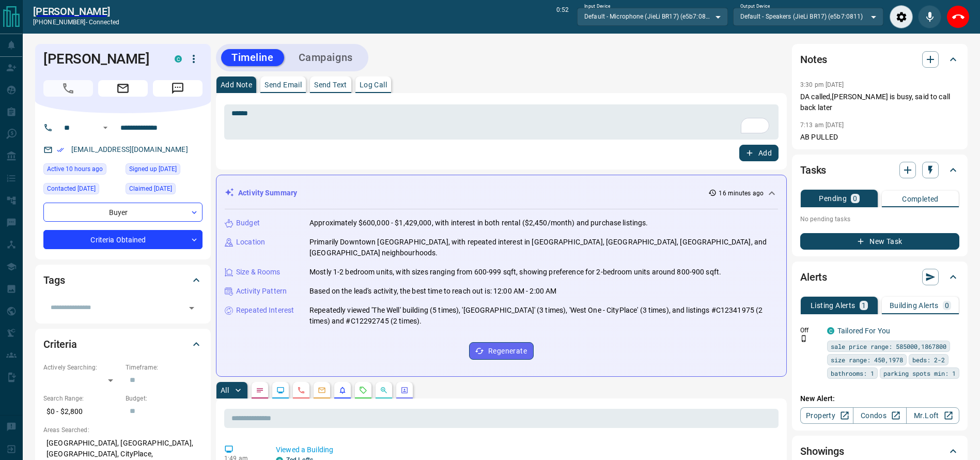 The width and height of the screenshot is (980, 460). What do you see at coordinates (932, 415) in the screenshot?
I see `a: Mr.Loft` at bounding box center [932, 415].